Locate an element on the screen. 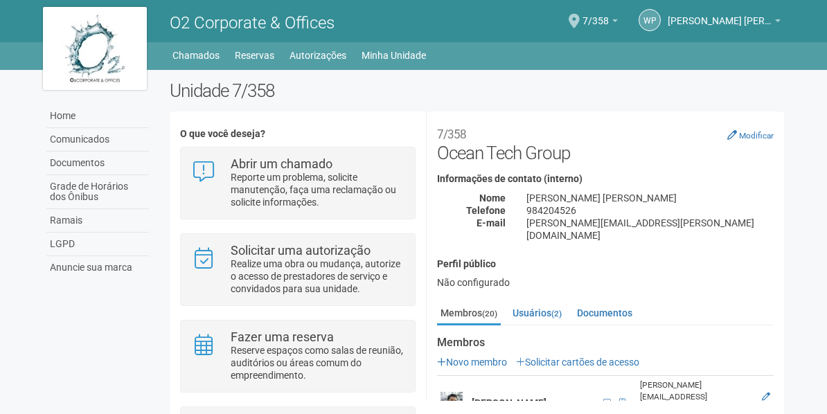 The height and width of the screenshot is (414, 827). a: Solicitar cartões de acesso is located at coordinates (577, 362).